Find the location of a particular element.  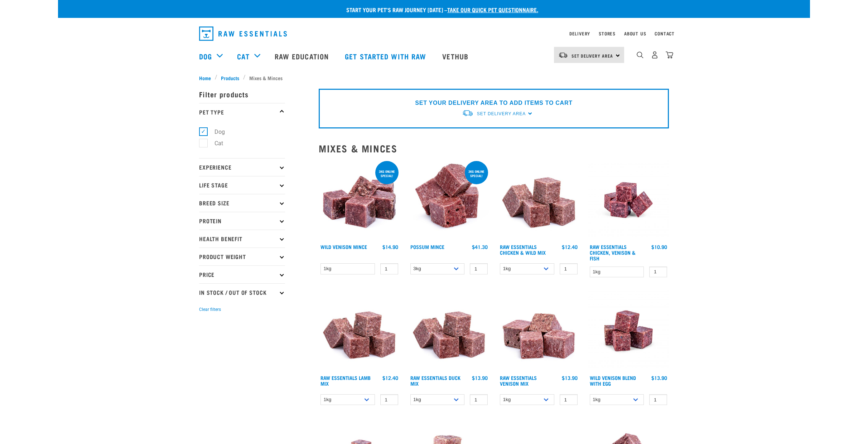

a: Raw Education is located at coordinates (303, 56).